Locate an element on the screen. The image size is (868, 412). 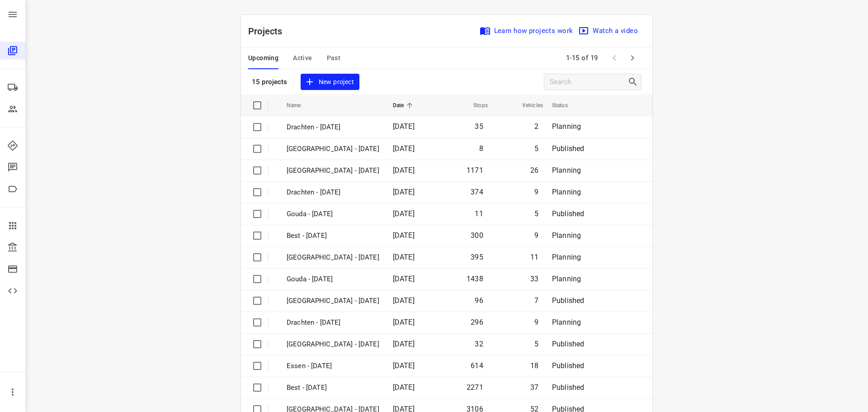
span: 32 is located at coordinates (479, 343).